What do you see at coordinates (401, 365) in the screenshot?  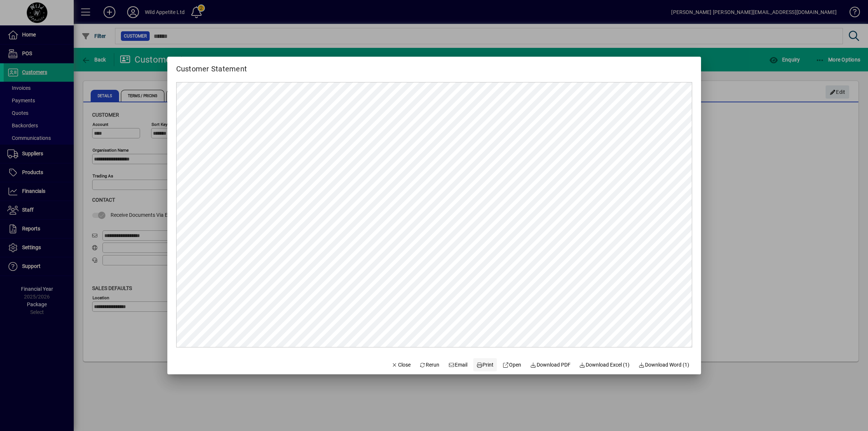 I see `span: Close` at bounding box center [401, 365].